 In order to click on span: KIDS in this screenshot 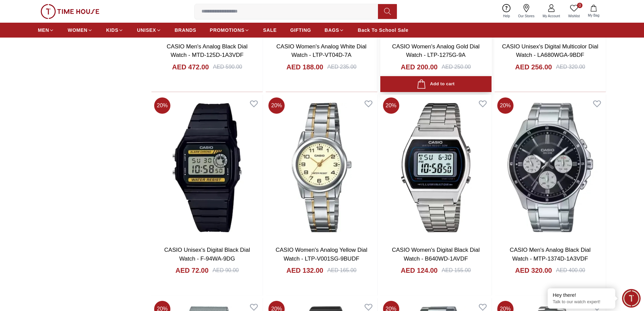, I will do `click(112, 30)`.